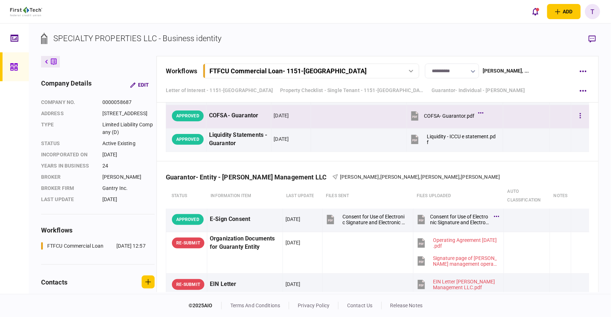 This screenshot has height=317, width=611. I want to click on div: incorporated on, so click(68, 154).